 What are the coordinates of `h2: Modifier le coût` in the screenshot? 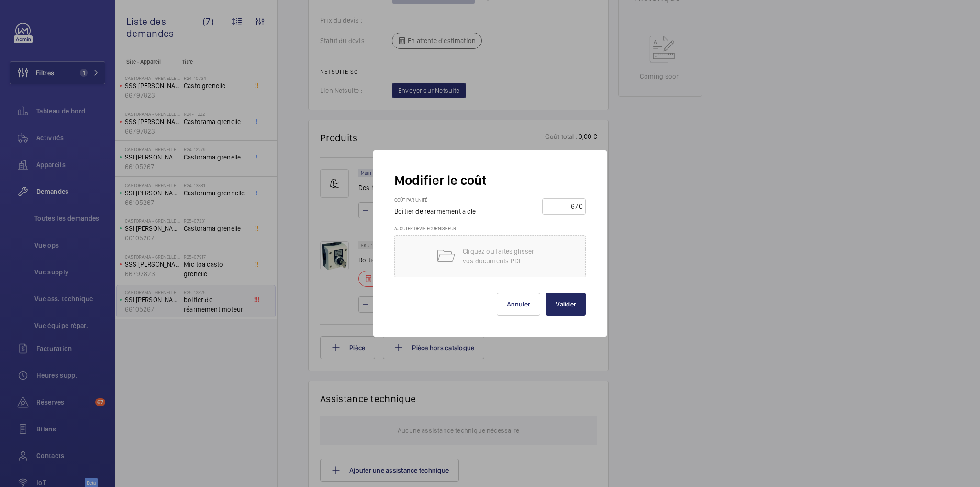 It's located at (490, 180).